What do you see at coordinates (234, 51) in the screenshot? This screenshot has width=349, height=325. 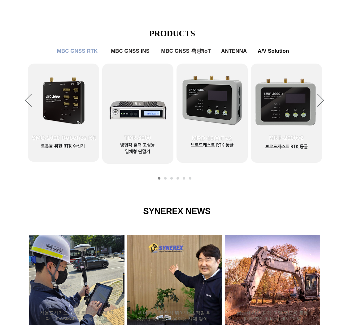 I see `span: ANTENNA` at bounding box center [234, 51].